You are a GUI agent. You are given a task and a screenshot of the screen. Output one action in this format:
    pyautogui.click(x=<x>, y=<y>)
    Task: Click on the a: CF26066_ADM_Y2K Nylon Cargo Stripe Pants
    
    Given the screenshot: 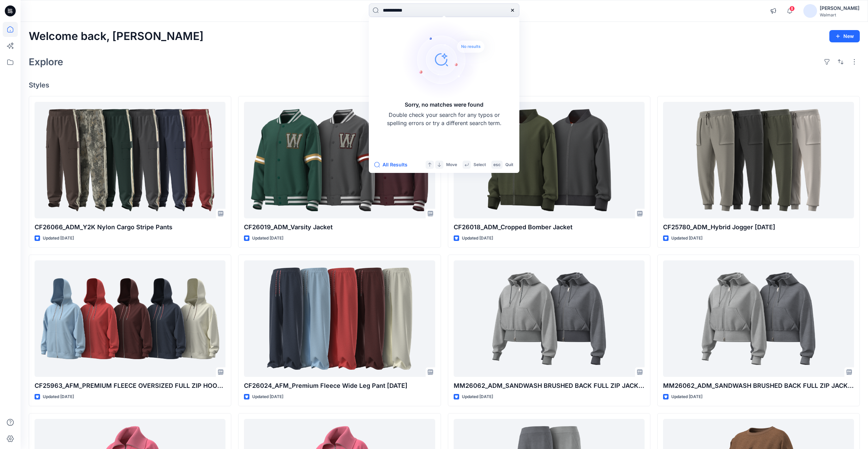 What is the action you would take?
    pyautogui.click(x=130, y=160)
    